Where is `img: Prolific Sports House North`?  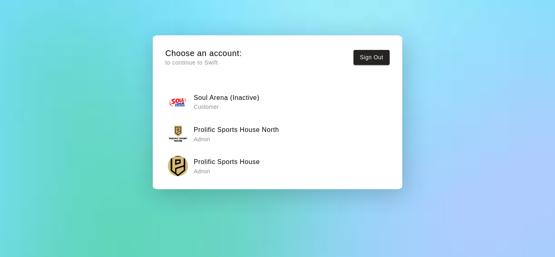 img: Prolific Sports House North is located at coordinates (178, 134).